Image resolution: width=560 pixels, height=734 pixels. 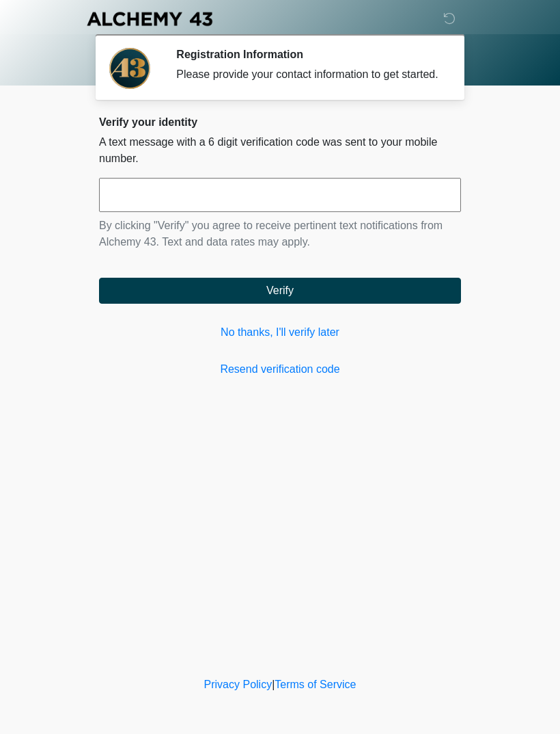 What do you see at coordinates (280, 150) in the screenshot?
I see `p: A text message with a 6 digit verification code was sent to your mobile number.` at bounding box center [280, 150].